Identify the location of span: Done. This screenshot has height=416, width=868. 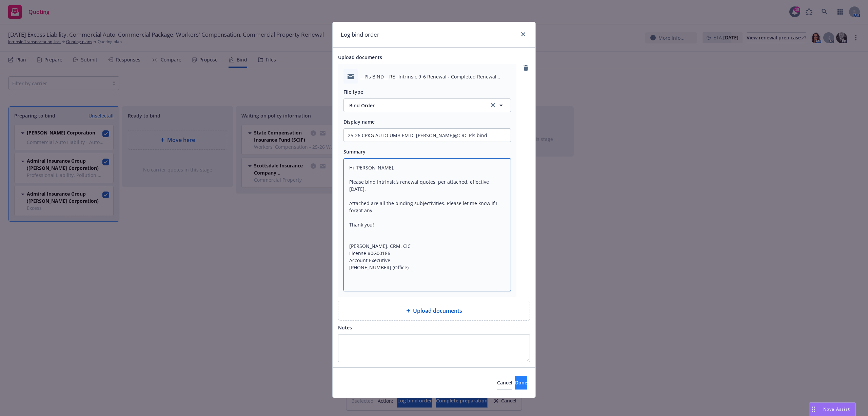
(521, 382).